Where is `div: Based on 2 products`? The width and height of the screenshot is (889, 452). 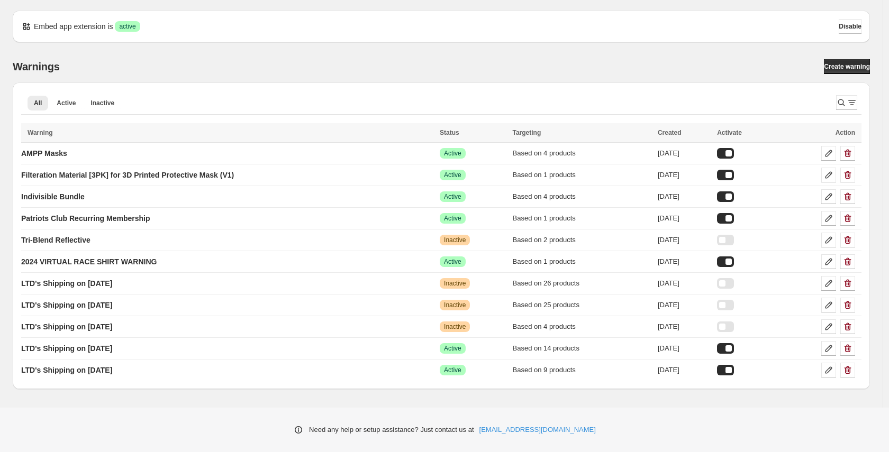 div: Based on 2 products is located at coordinates (582, 240).